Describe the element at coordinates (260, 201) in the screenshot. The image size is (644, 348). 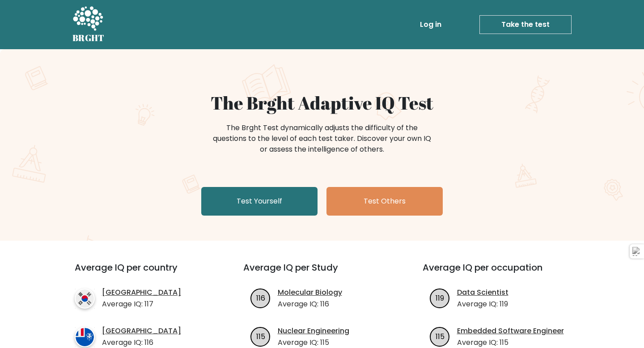
I see `a: Test Yourself` at that location.